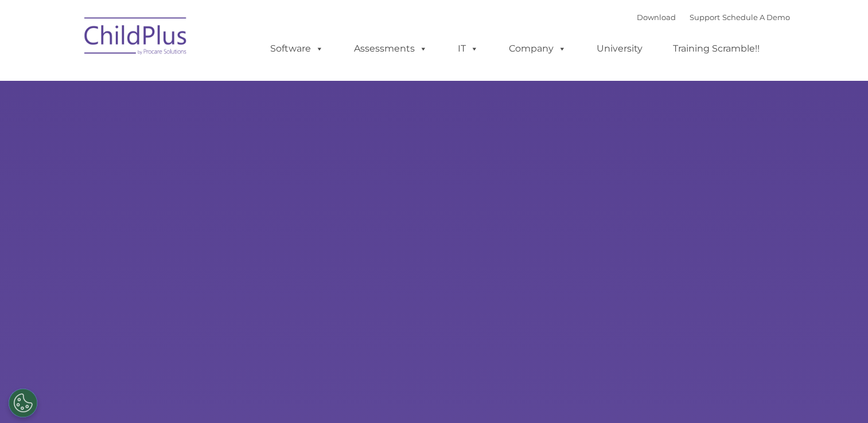  What do you see at coordinates (619, 49) in the screenshot?
I see `a: University` at bounding box center [619, 49].